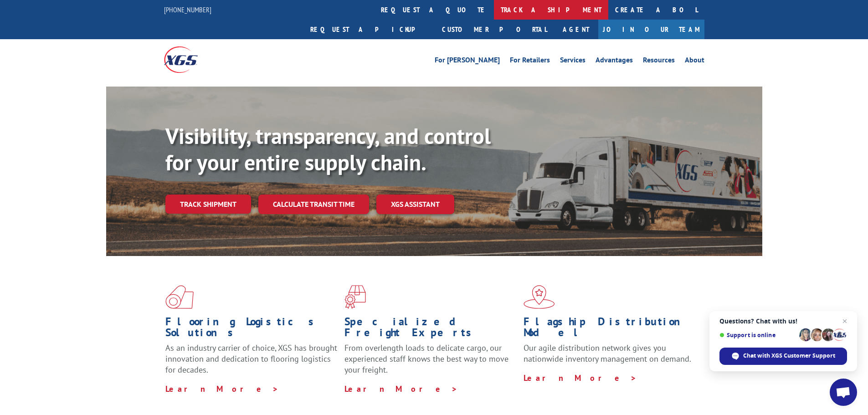 Image resolution: width=868 pixels, height=415 pixels. I want to click on b: Visibility, transparency, and control for your entire supply chain., so click(328, 149).